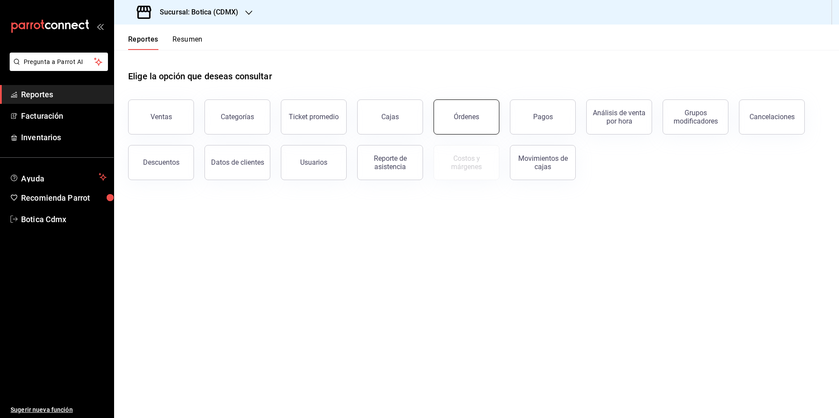  I want to click on div: Datos de clientes, so click(237, 162).